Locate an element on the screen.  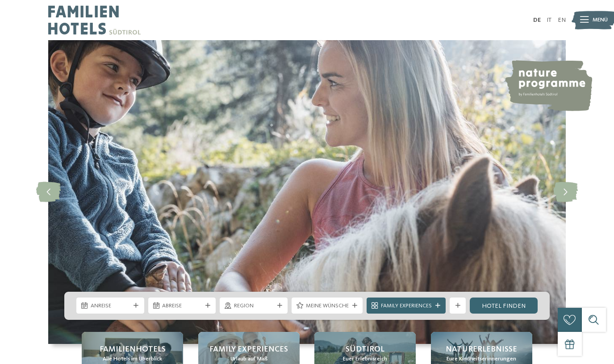
a: Hotel finden is located at coordinates (504, 306).